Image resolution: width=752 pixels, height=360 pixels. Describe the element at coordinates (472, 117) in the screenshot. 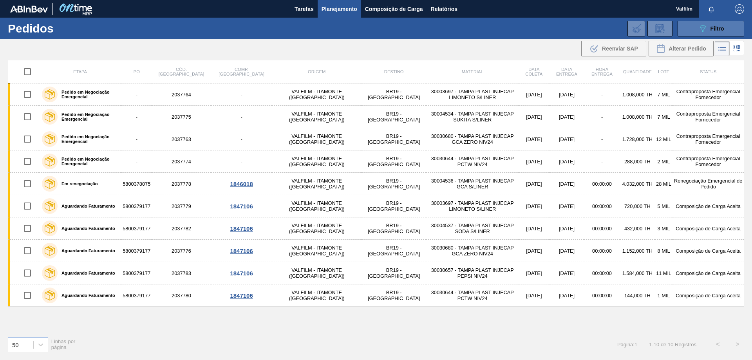

I see `td: 30004534 - TAMPA PLAST INJECAP SUKITA S/LINER` at that location.